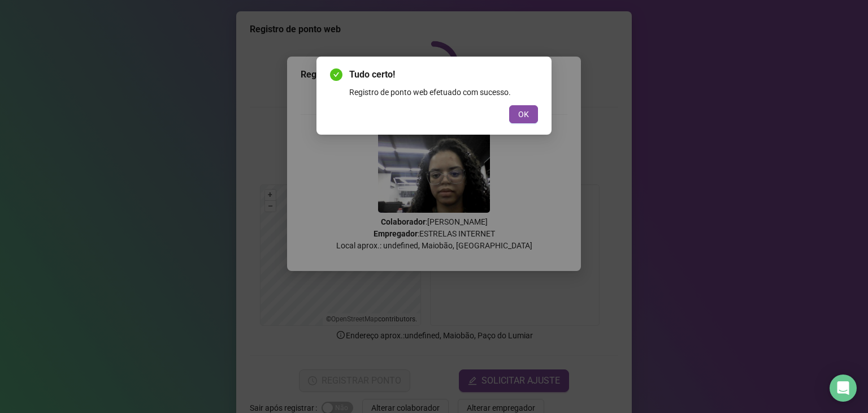  Describe the element at coordinates (523, 114) in the screenshot. I see `span: OK` at that location.